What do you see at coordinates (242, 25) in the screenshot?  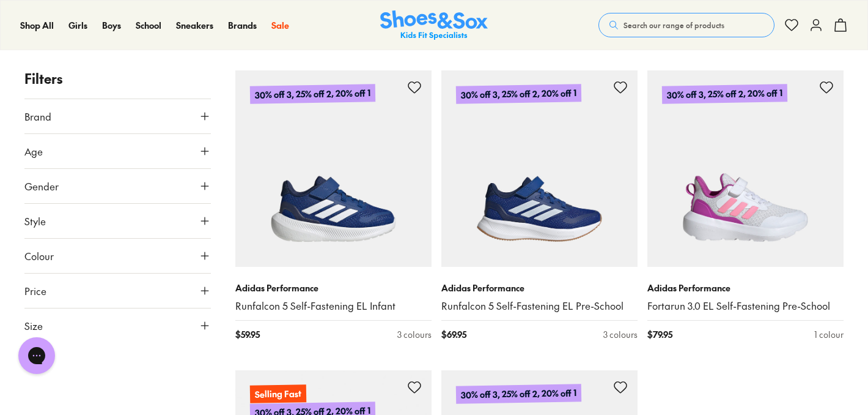 I see `span: Brands` at bounding box center [242, 25].